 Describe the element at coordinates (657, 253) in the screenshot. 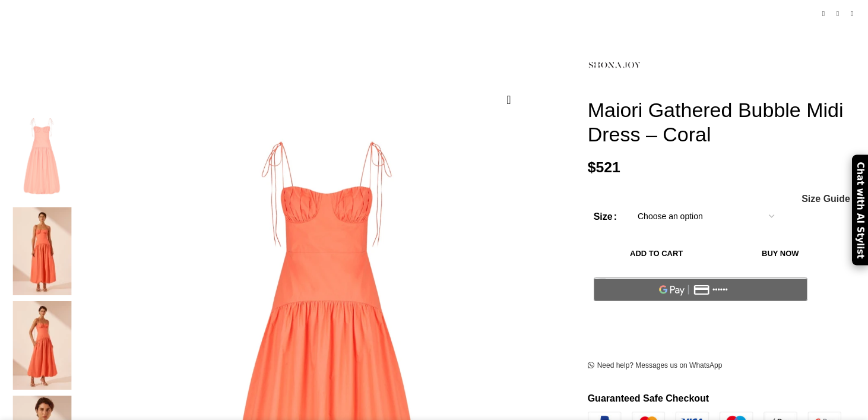

I see `button: Add to cart` at that location.